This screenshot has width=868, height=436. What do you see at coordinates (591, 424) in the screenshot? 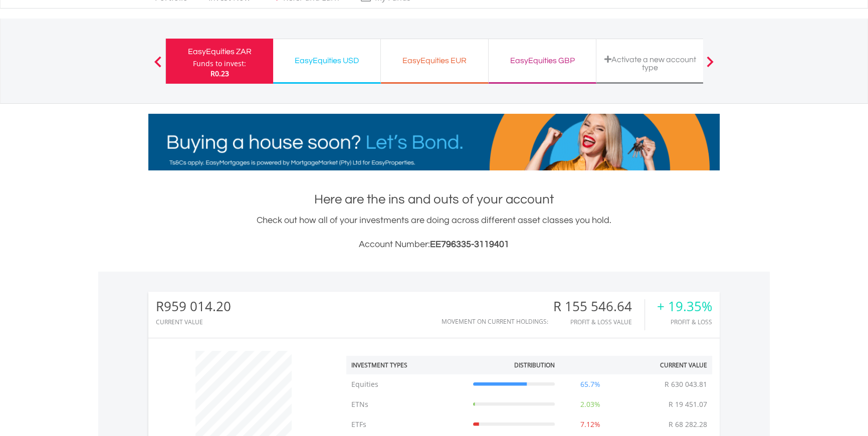
I see `td: 7.12%` at bounding box center [591, 424].